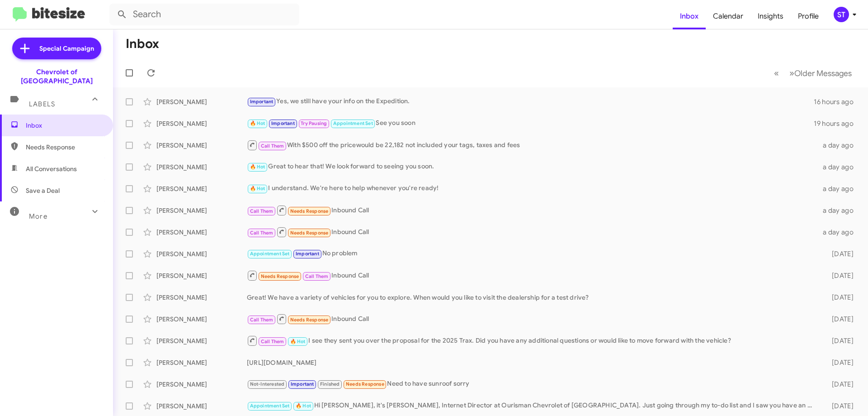 This screenshot has width=868, height=416. What do you see at coordinates (728, 17) in the screenshot?
I see `span: Calendar` at bounding box center [728, 17].